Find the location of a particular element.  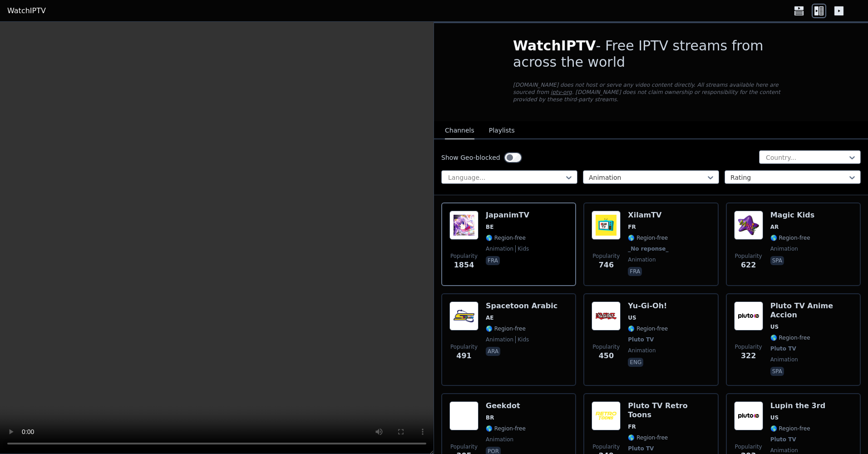

img: XilamTV is located at coordinates (606, 225).